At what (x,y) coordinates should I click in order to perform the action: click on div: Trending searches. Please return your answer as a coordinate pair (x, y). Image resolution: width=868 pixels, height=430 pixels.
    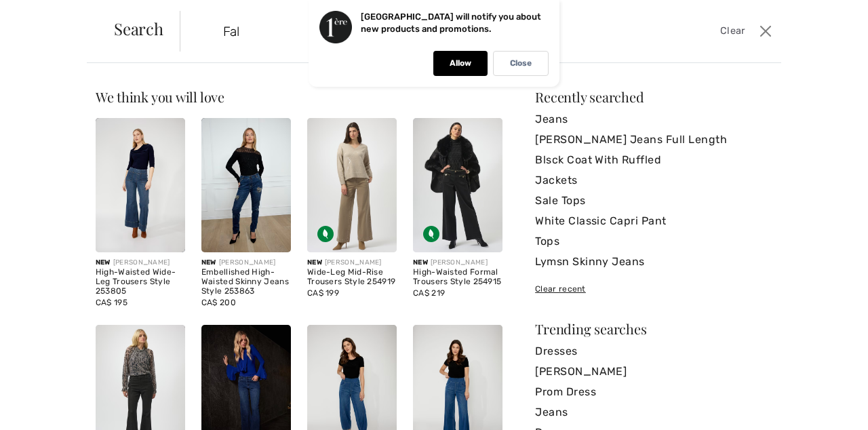
    Looking at the image, I should click on (654, 329).